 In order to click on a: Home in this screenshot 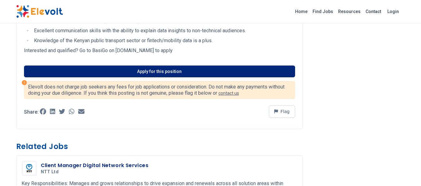, I will do `click(301, 12)`.